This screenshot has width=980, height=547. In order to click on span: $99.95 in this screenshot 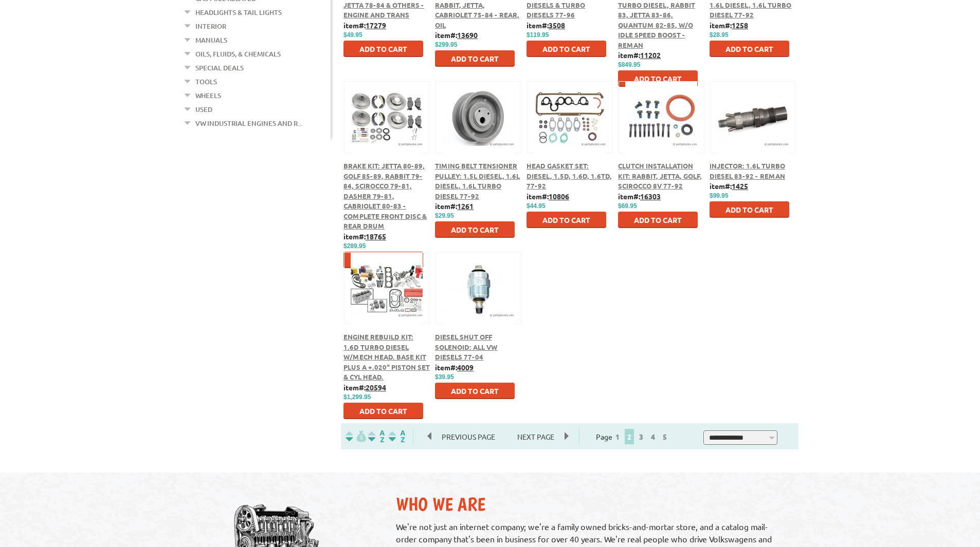, I will do `click(719, 196)`.